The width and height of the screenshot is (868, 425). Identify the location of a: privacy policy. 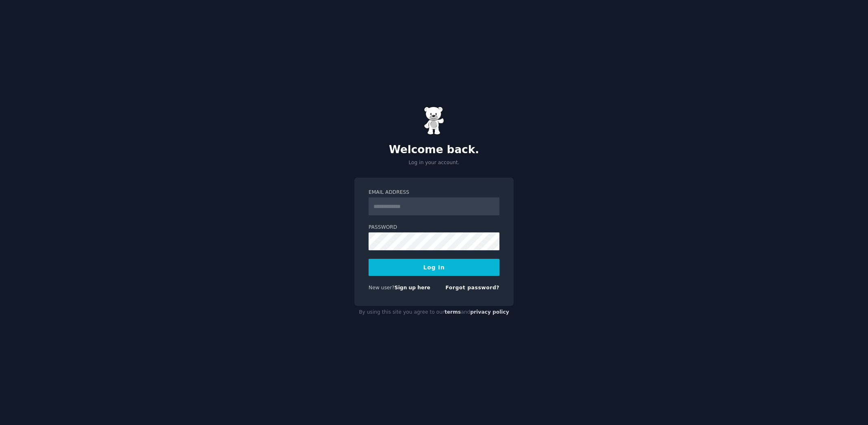
(490, 312).